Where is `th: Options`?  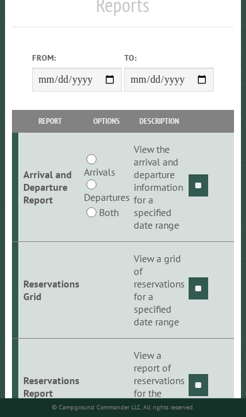
th: Options is located at coordinates (106, 121).